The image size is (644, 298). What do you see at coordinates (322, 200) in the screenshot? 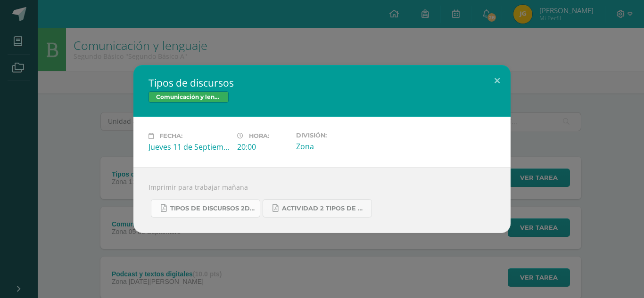
I see `div: Imprimir para trabajar mañana` at bounding box center [322, 200].